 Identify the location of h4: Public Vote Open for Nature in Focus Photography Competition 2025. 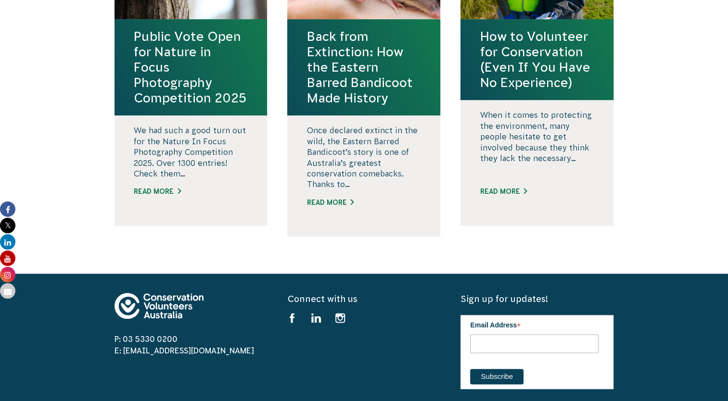
(191, 67).